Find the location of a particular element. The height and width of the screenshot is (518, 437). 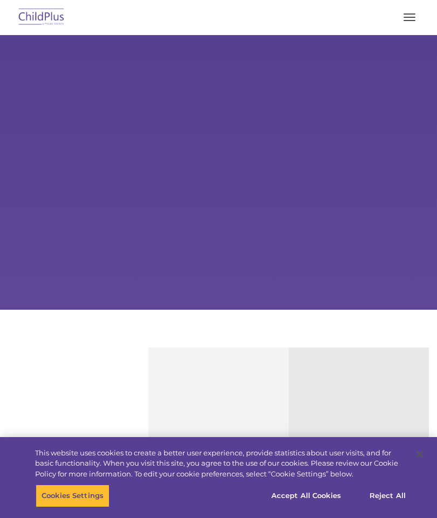

div: This website uses cookies to create a better user experience, provide statistics about user visit... is located at coordinates (221, 463).